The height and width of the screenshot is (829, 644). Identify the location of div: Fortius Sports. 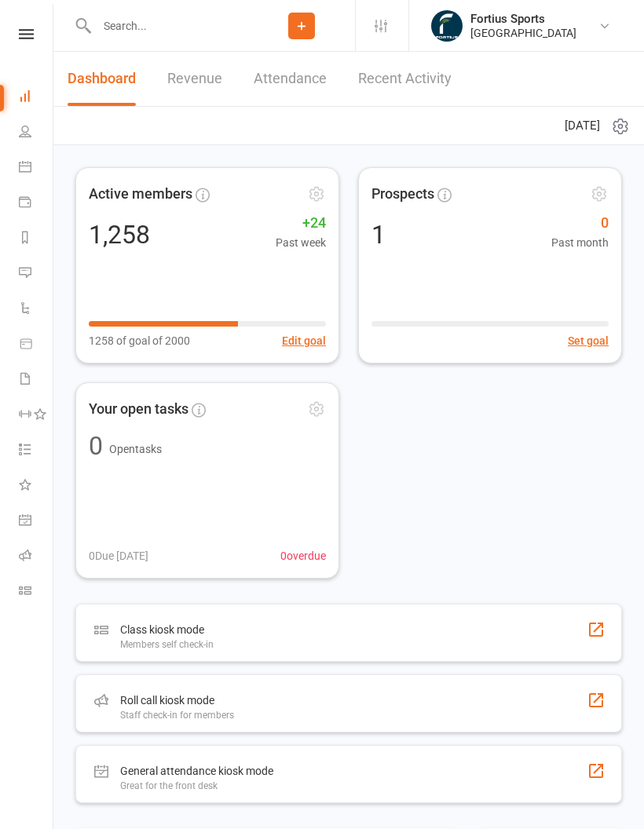
(522, 19).